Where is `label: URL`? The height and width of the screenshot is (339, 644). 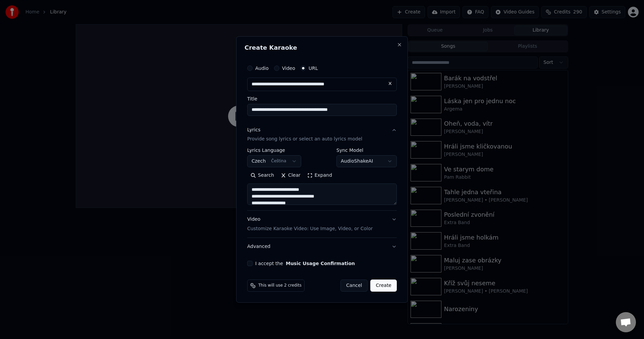 label: URL is located at coordinates (313, 68).